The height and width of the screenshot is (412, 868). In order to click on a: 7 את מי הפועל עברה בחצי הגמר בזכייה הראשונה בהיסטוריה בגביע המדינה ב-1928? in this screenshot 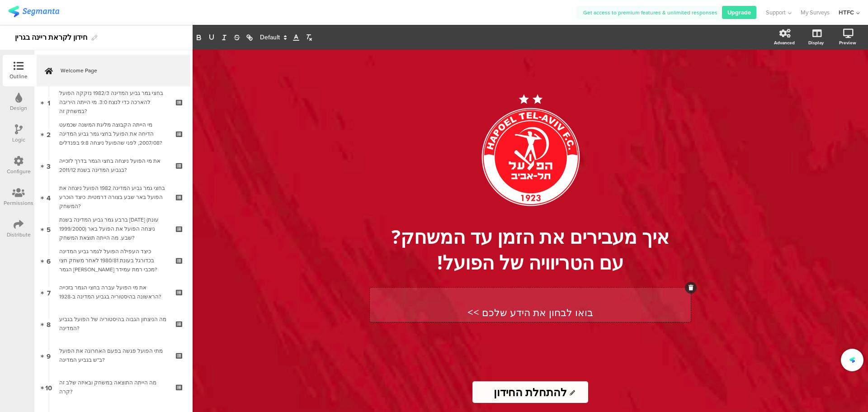, I will do `click(114, 292)`.